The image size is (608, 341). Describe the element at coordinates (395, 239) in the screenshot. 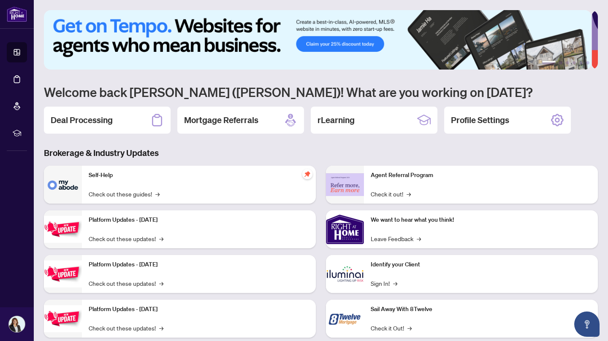

I see `a: Leave Feedback→` at that location.